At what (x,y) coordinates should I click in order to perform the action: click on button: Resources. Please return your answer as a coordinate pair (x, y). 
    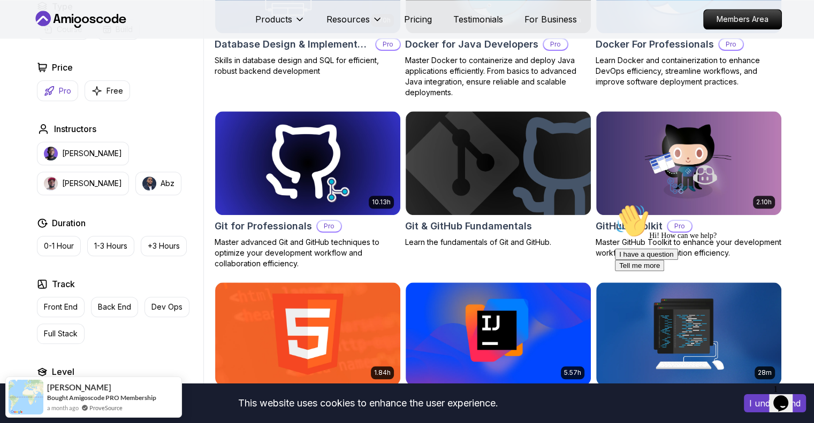
    Looking at the image, I should click on (354, 24).